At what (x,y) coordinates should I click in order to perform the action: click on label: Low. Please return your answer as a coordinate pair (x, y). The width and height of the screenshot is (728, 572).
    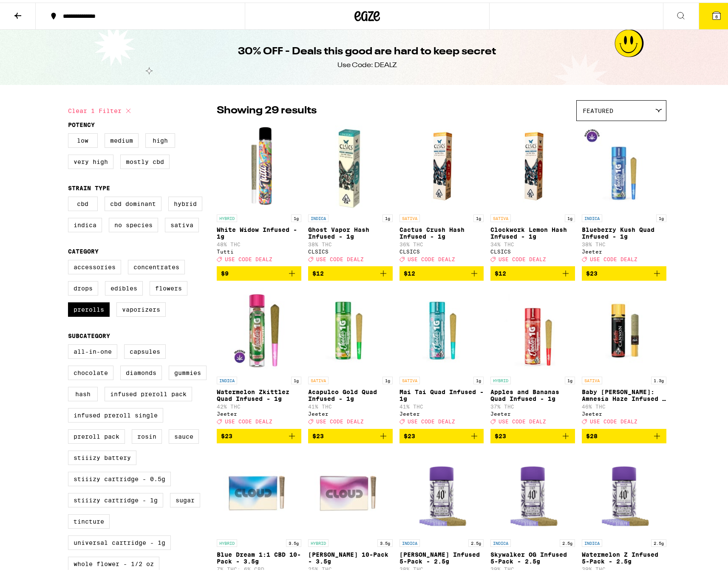
    Looking at the image, I should click on (83, 138).